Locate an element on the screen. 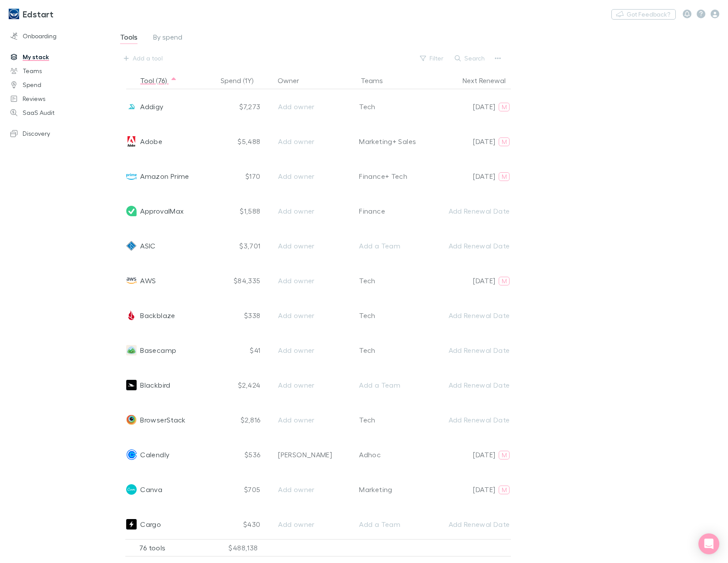  div: $2,424 is located at coordinates (241, 385).